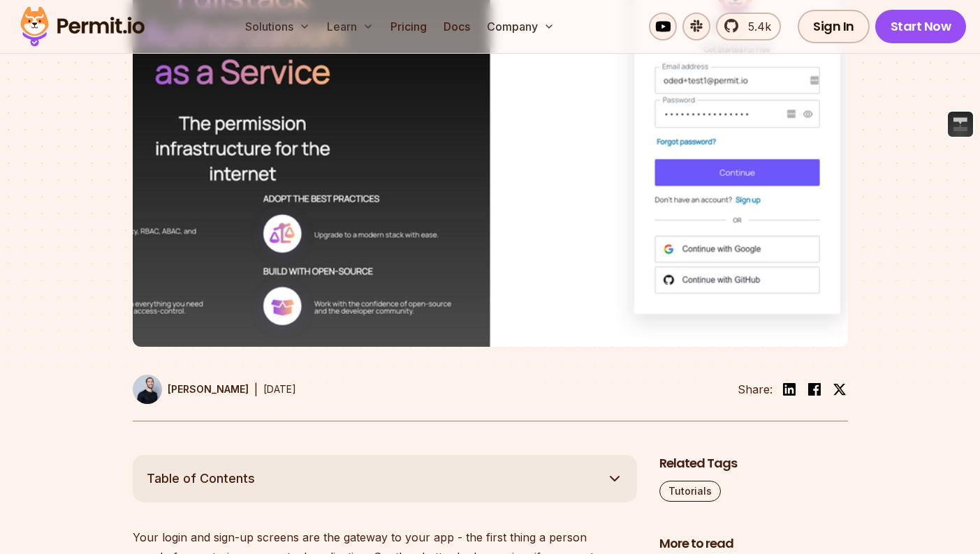 The height and width of the screenshot is (554, 980). What do you see at coordinates (385, 479) in the screenshot?
I see `button: Table of Contents` at bounding box center [385, 479].